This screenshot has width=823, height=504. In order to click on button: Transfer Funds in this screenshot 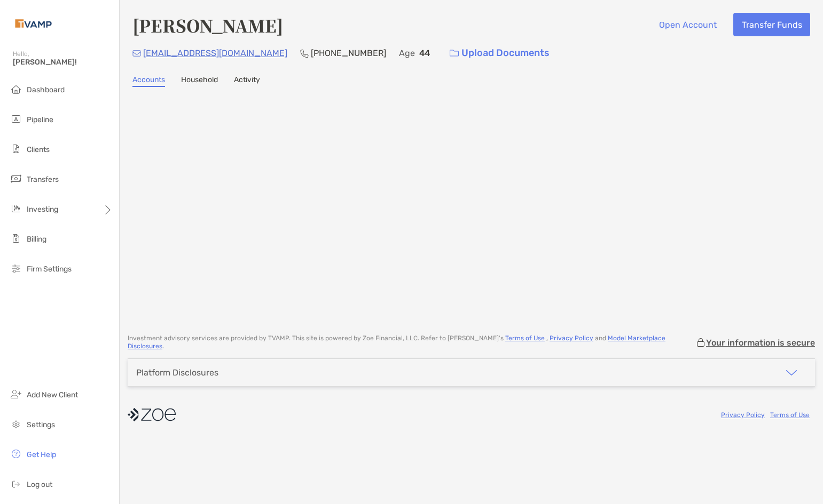, I will do `click(772, 25)`.